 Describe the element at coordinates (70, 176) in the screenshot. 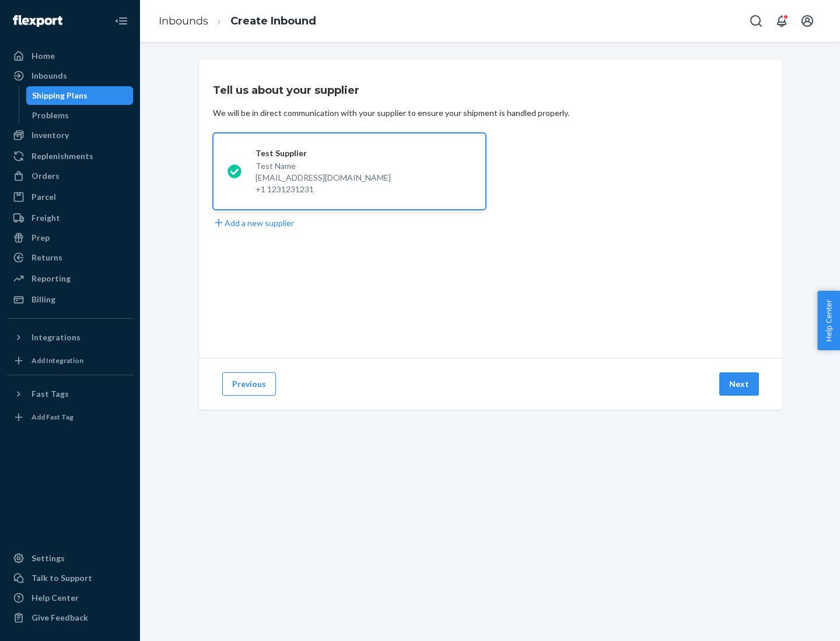

I see `a: Orders` at that location.